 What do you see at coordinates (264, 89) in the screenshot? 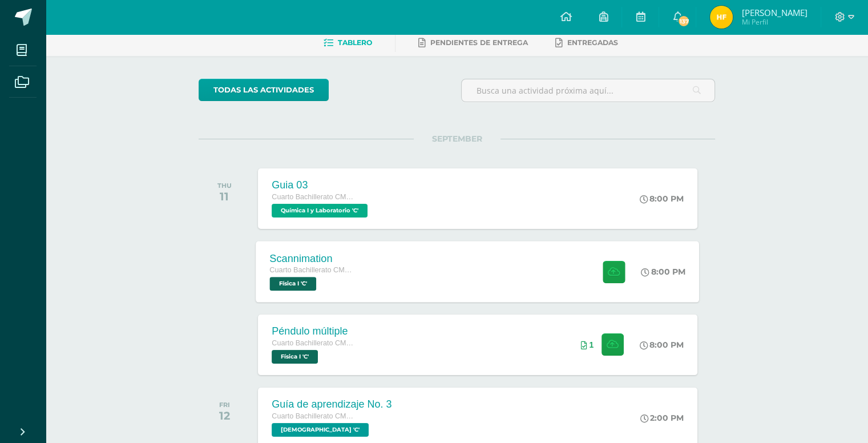
I see `a: todas las Actividades` at bounding box center [264, 89].